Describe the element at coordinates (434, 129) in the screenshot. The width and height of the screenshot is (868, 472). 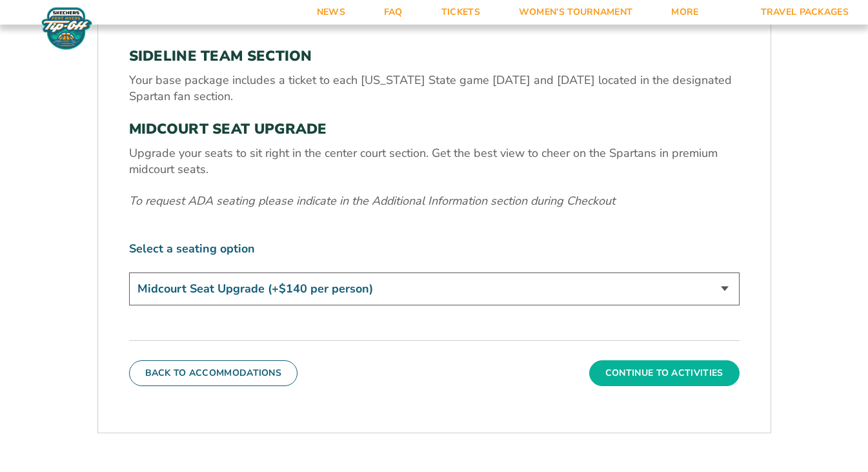
I see `h3: MIDCOURT SEAT UPGRADE` at that location.